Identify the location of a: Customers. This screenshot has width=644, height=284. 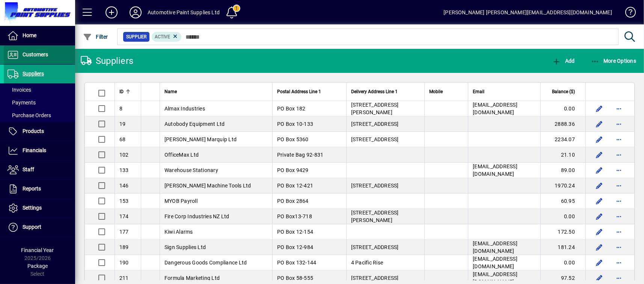
(39, 55).